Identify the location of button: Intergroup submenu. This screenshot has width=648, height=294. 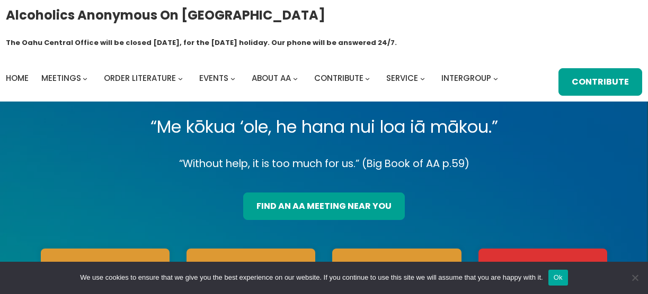
(495, 78).